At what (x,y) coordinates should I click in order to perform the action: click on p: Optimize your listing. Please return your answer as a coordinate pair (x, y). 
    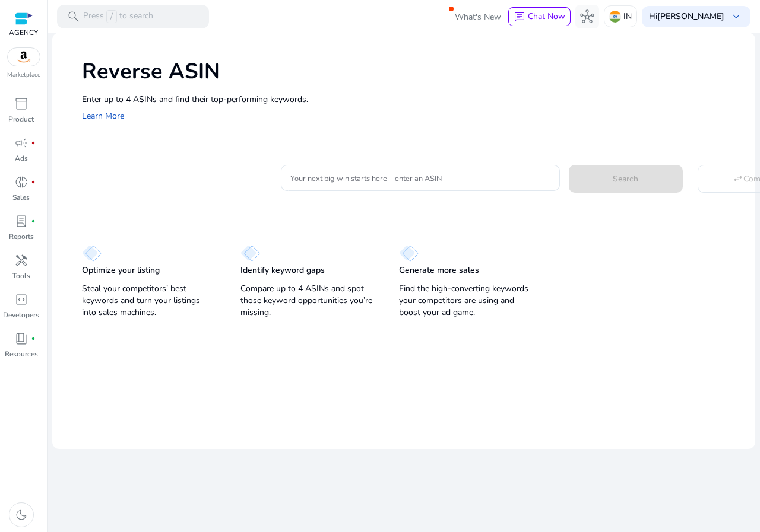
    Looking at the image, I should click on (121, 271).